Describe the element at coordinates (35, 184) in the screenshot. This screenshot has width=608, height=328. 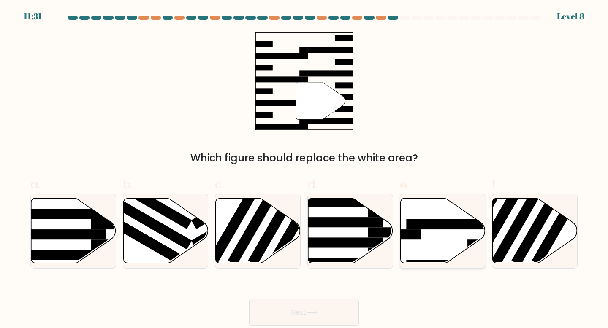
I see `span: a.` at that location.